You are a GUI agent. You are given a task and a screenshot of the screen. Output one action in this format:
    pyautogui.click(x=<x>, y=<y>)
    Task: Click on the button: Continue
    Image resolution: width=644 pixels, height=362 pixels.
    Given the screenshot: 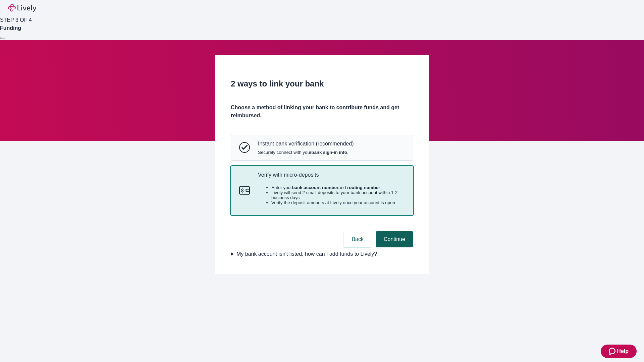 What is the action you would take?
    pyautogui.click(x=394, y=240)
    